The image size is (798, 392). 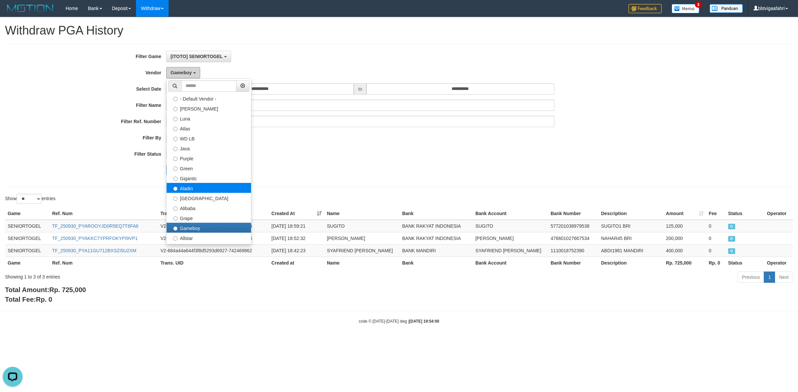 I want to click on input: Alibaba, so click(x=175, y=209).